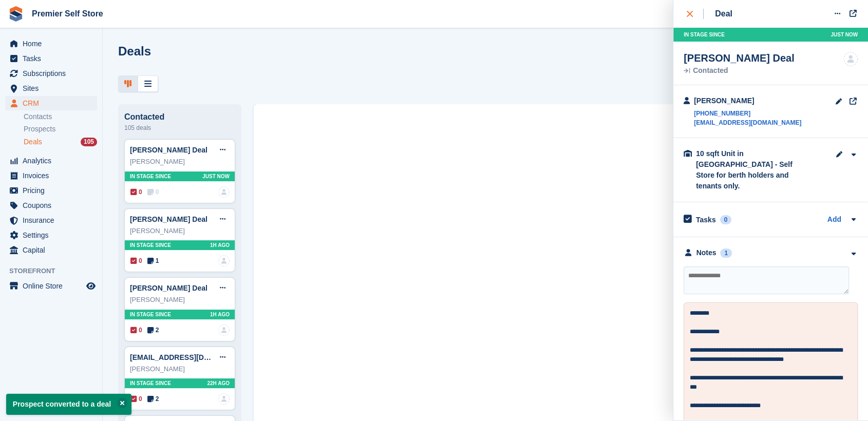  I want to click on span: Deals, so click(33, 141).